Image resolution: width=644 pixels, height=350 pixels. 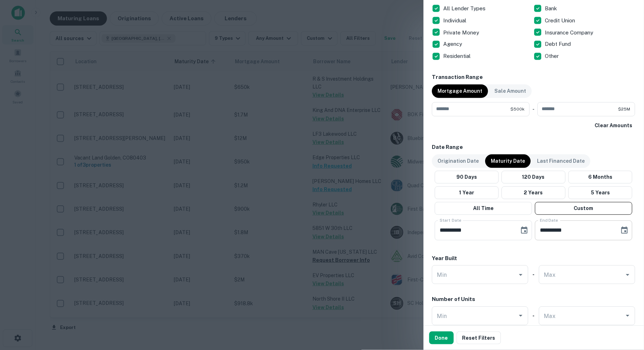 I want to click on label: End Date, so click(x=550, y=221).